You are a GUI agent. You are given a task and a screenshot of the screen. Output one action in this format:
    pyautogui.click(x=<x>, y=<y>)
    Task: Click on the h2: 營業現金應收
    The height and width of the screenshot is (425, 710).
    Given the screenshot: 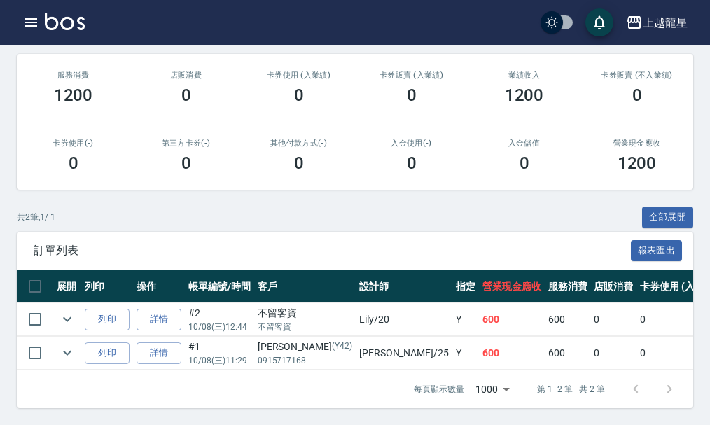 What is the action you would take?
    pyautogui.click(x=637, y=143)
    